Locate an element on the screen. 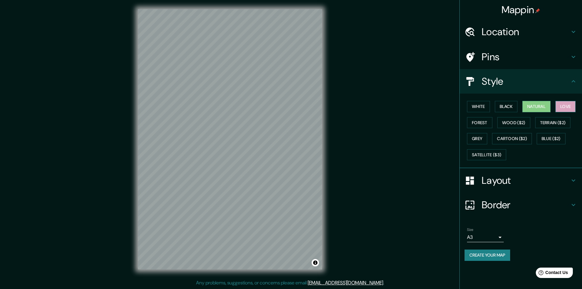  h4: Style is located at coordinates (526, 81).